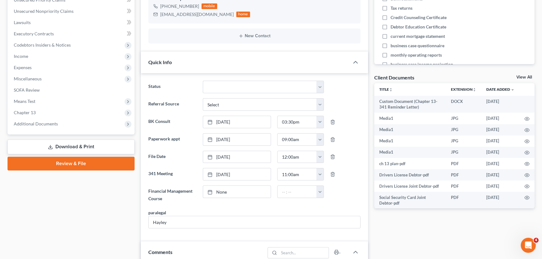 The image size is (542, 259). I want to click on span: Additional Documents, so click(36, 124).